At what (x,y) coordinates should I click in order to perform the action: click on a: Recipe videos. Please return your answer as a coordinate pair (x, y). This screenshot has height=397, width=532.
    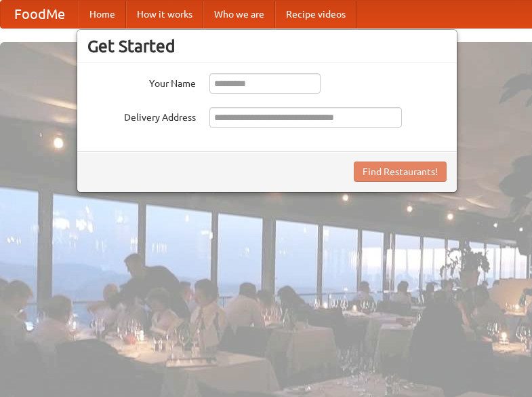
    Looking at the image, I should click on (316, 14).